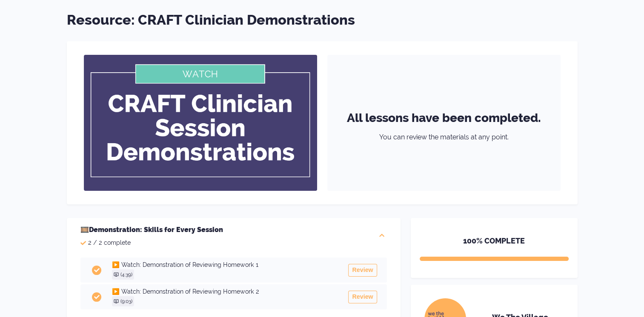 Image resolution: width=644 pixels, height=317 pixels. What do you see at coordinates (444, 137) in the screenshot?
I see `h4: You can review the materials at any point.` at bounding box center [444, 137].